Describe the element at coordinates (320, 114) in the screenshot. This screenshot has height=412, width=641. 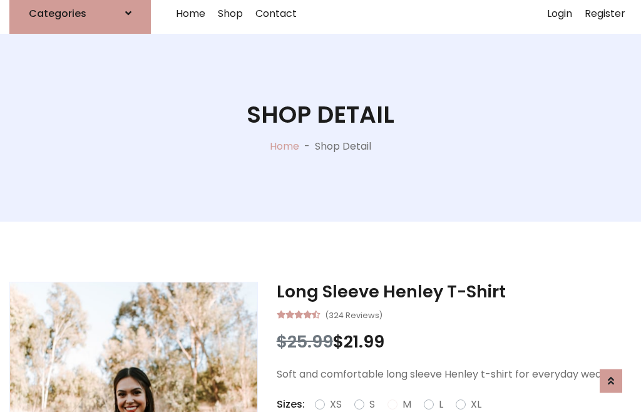
I see `h1: Shop Detail` at that location.